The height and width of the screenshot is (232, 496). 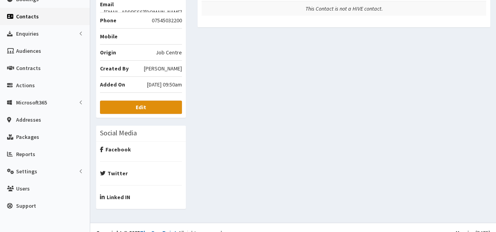 I want to click on span: Contacts, so click(x=27, y=16).